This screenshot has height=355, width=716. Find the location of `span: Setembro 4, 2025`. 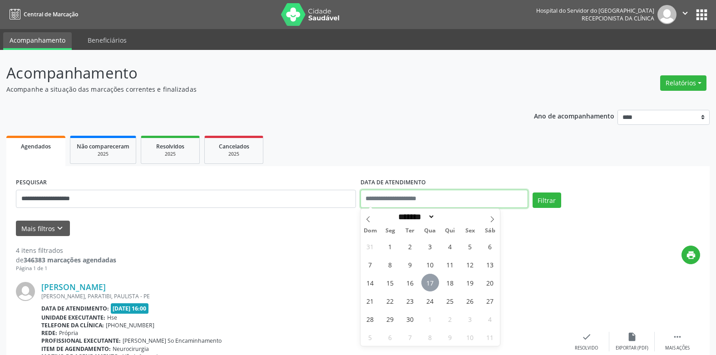

span: Setembro 4, 2025 is located at coordinates (450, 246).